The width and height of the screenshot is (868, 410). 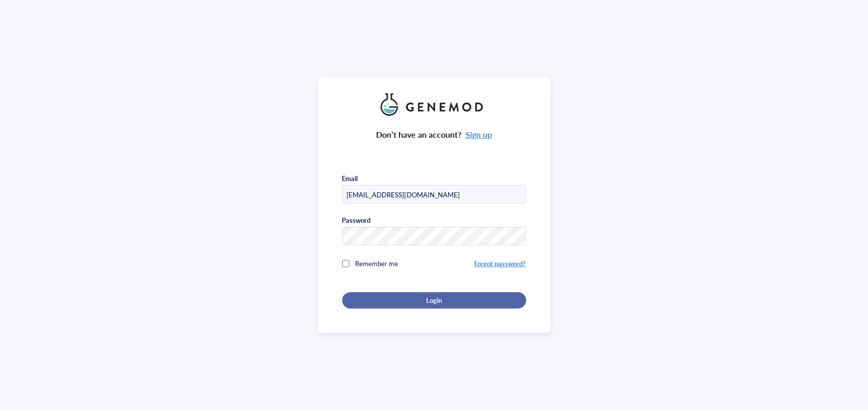 What do you see at coordinates (434, 300) in the screenshot?
I see `span: Login` at bounding box center [434, 300].